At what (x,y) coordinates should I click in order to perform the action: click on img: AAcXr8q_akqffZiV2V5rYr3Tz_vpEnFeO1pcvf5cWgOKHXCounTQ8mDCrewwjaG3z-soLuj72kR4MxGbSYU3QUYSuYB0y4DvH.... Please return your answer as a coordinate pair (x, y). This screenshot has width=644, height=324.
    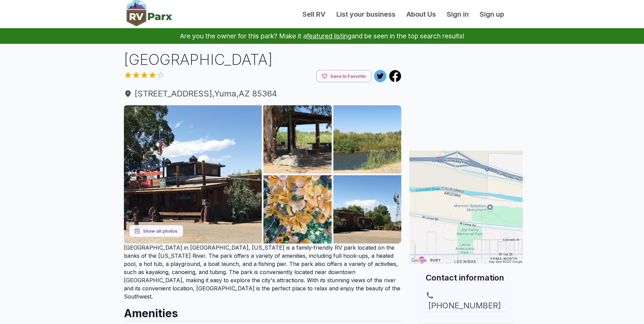
    Looking at the image, I should click on (368, 209).